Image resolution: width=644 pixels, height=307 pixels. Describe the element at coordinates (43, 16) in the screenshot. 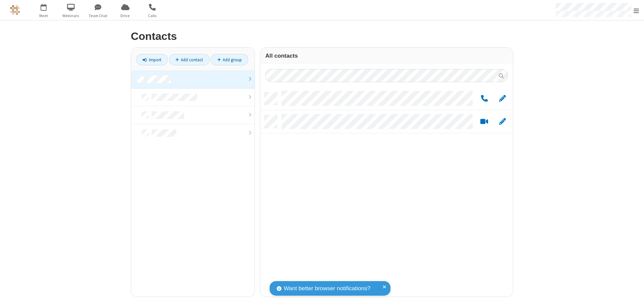

I see `span: Meet` at that location.